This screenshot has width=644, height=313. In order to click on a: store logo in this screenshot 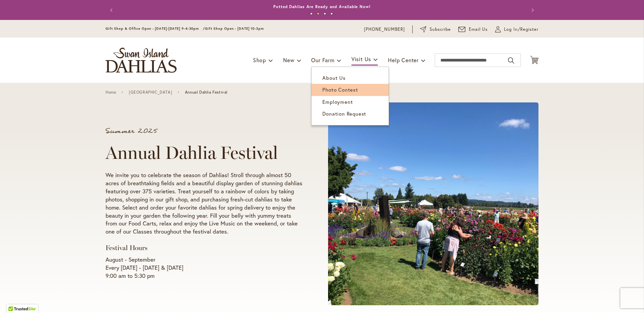, I will do `click(141, 60)`.